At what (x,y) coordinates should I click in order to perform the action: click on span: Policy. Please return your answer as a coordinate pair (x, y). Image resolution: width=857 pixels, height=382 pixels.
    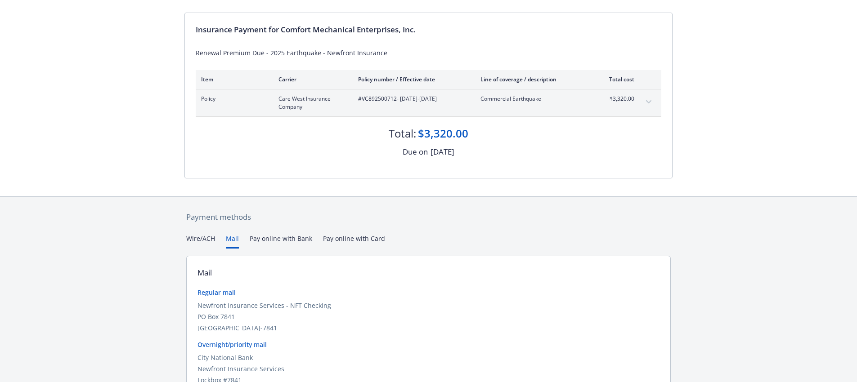
    Looking at the image, I should click on (232, 99).